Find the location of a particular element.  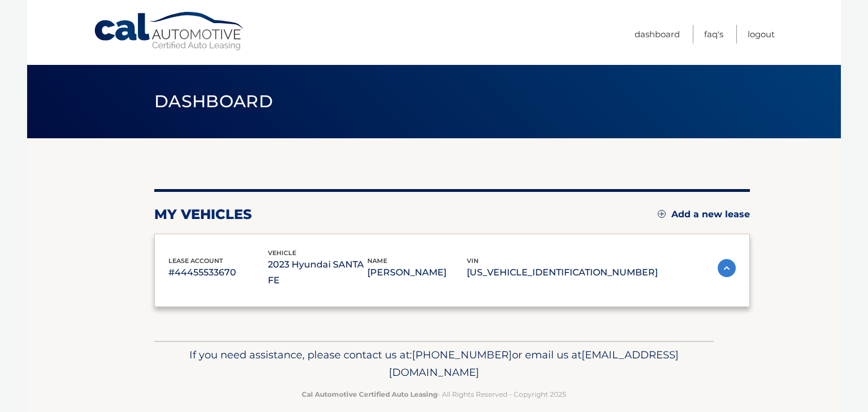

p: - All Rights Reserved - Copyright 2025 is located at coordinates (434, 394).